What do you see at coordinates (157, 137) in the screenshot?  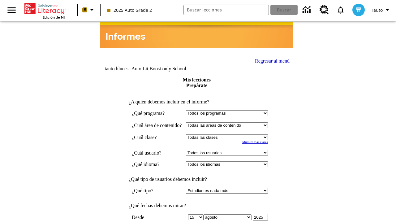 I see `td: ¿Cuál clase?` at bounding box center [157, 137].